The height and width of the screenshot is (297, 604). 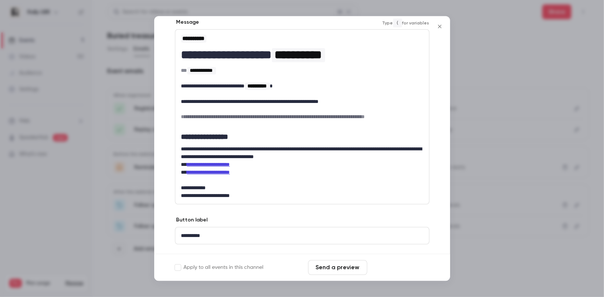 I want to click on button: Save changes, so click(x=400, y=268).